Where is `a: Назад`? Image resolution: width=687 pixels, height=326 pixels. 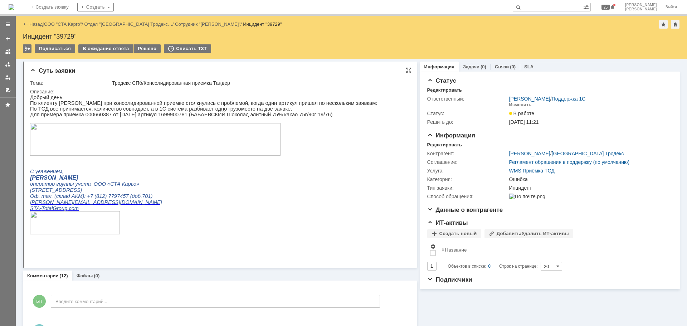
a: Назад is located at coordinates (36, 24).